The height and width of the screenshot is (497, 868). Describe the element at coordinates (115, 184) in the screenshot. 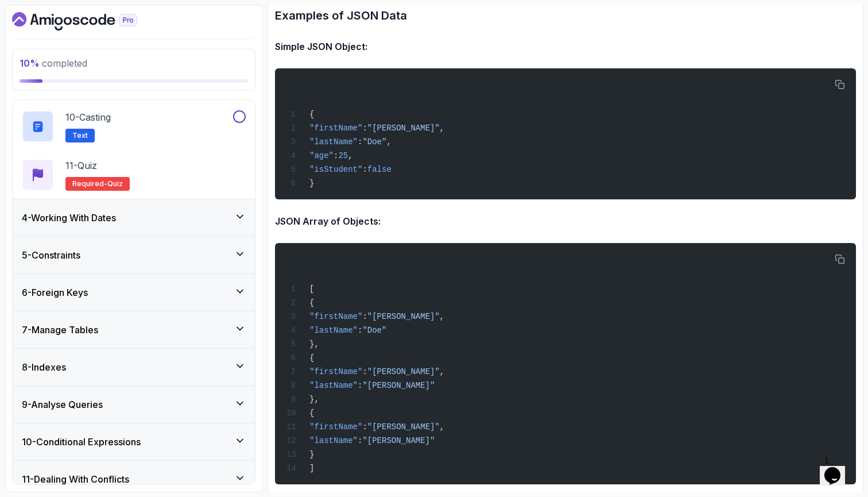

I see `span: quiz` at that location.